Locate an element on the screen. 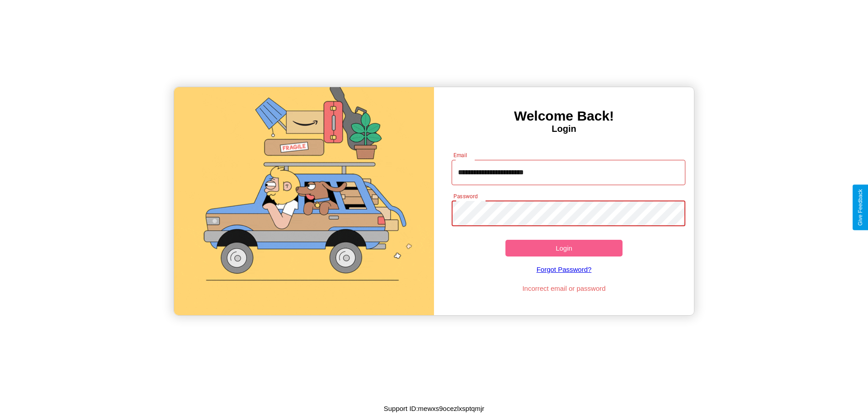  img: gif is located at coordinates (304, 201).